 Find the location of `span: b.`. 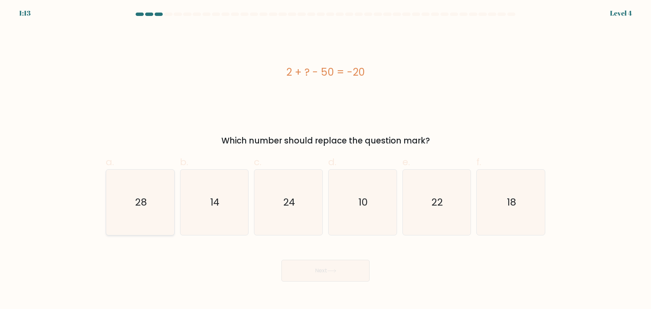

span: b. is located at coordinates (184, 162).